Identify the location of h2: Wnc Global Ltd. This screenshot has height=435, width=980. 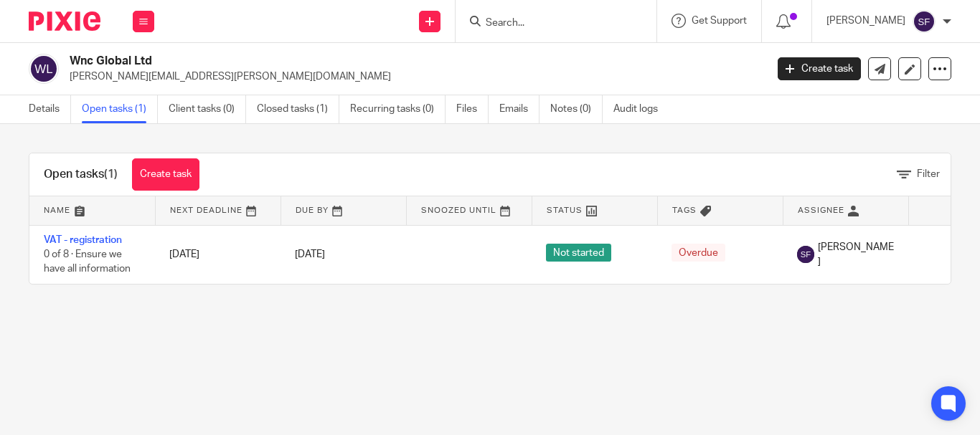
(344, 61).